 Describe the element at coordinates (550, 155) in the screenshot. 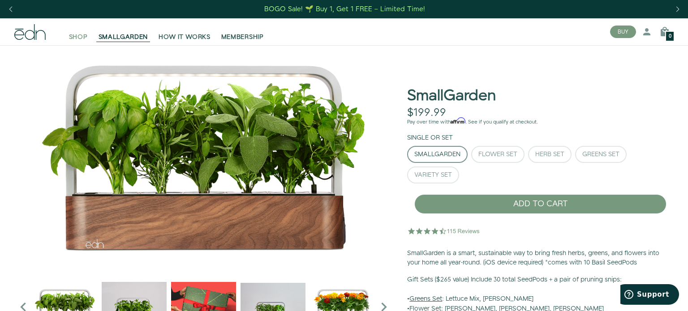

I see `div: Herb Set` at that location.